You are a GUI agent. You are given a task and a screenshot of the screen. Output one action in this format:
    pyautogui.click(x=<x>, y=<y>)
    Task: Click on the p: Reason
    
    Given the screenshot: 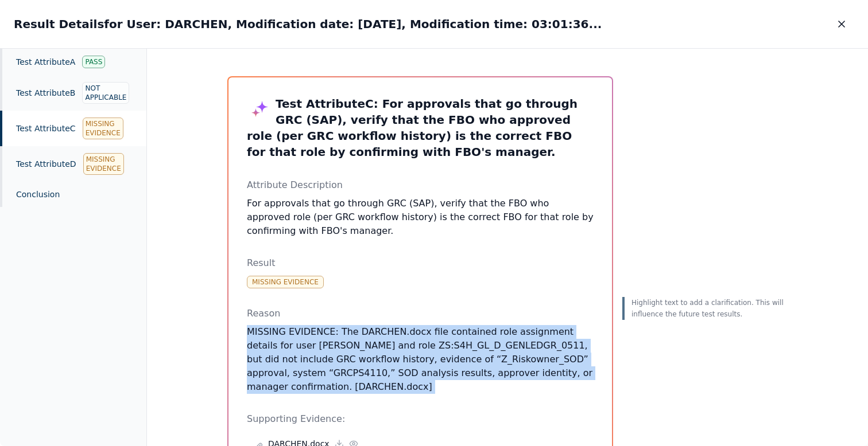 What is the action you would take?
    pyautogui.click(x=420, y=314)
    